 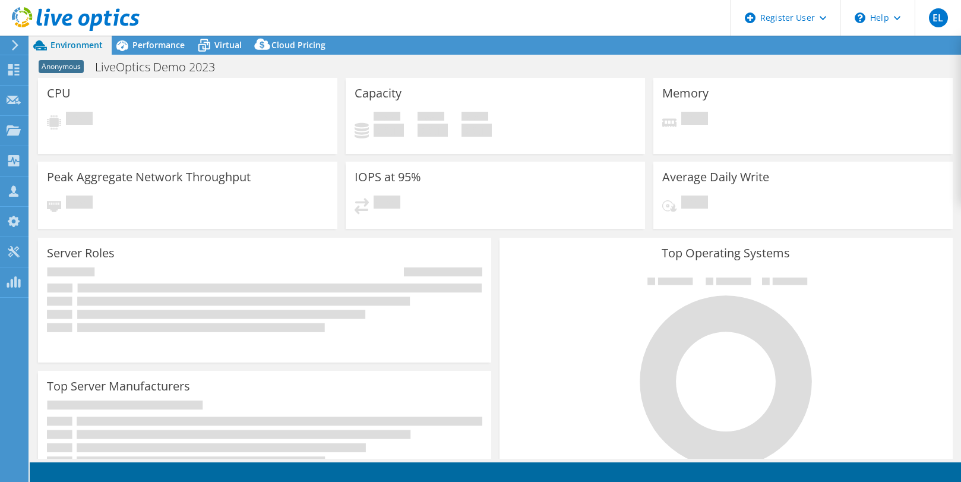 I want to click on h3: CPU, so click(x=59, y=93).